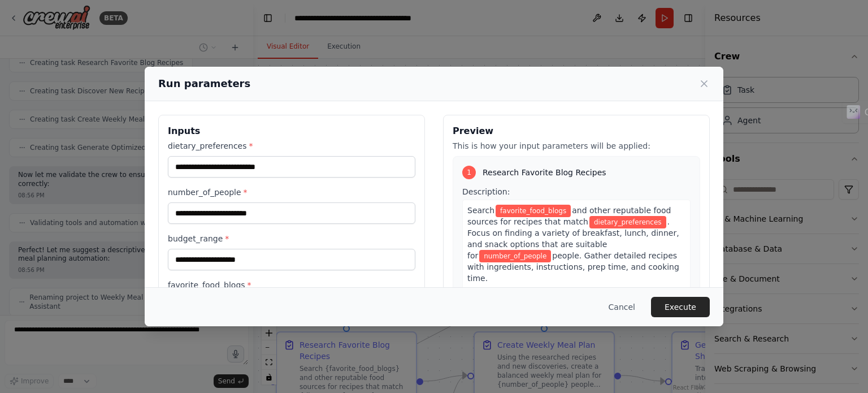 The height and width of the screenshot is (393, 868). I want to click on label: favorite_food_blogs, so click(292, 285).